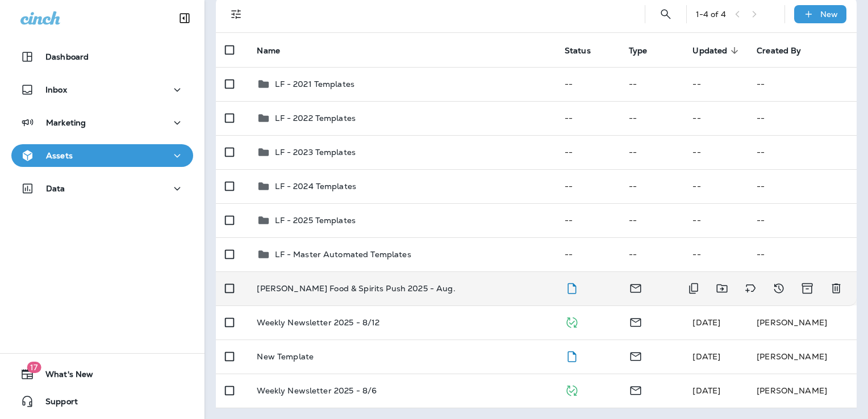 This screenshot has height=419, width=868. I want to click on button: Collapse Sidebar, so click(185, 18).